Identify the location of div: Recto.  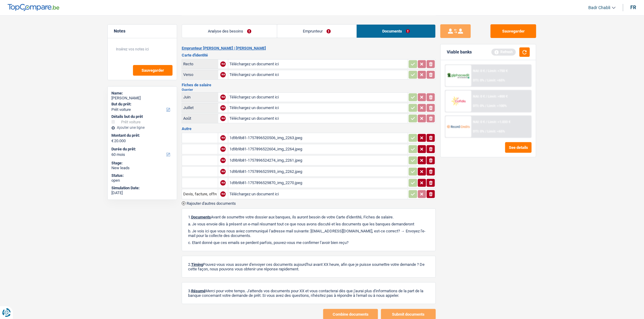
(200, 63).